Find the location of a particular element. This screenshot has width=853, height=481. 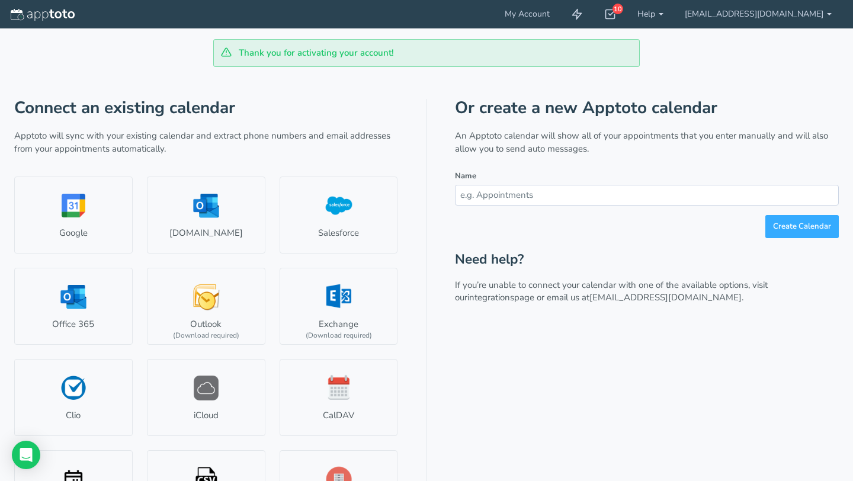

img: logo-apptoto--white.svg is located at coordinates (43, 15).